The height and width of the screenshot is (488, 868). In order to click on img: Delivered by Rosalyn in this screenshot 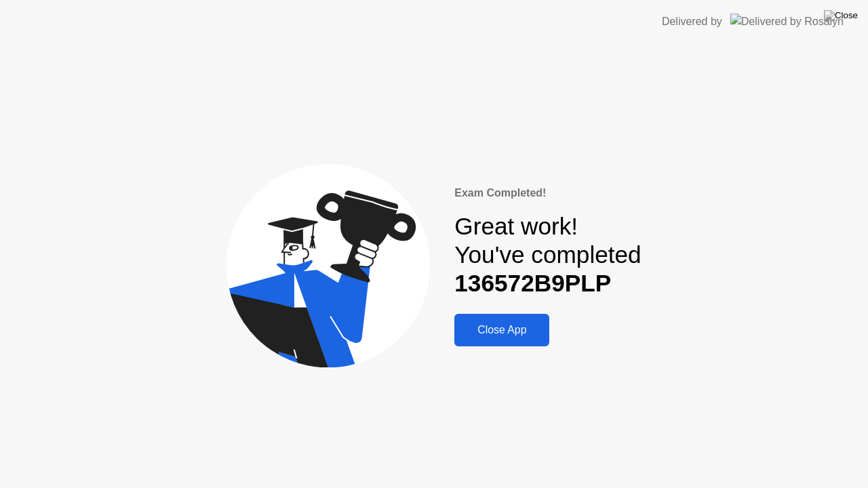, I will do `click(786, 21)`.